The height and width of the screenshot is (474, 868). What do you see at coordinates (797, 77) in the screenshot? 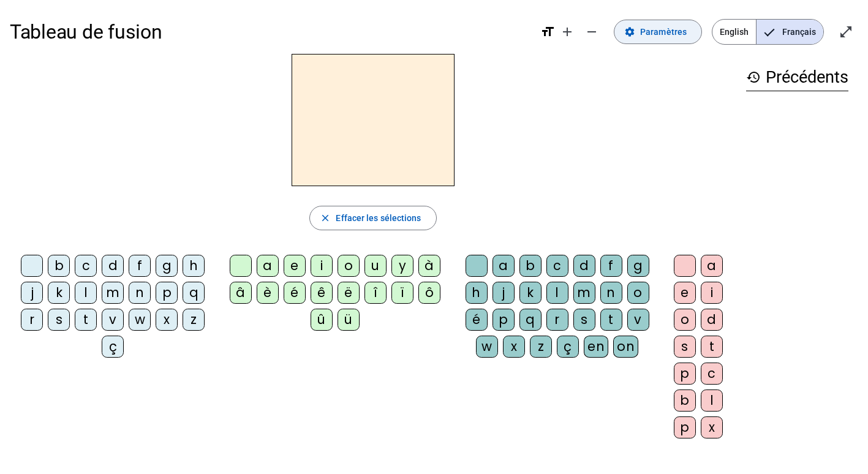
I see `h3: Précédents` at bounding box center [797, 77].